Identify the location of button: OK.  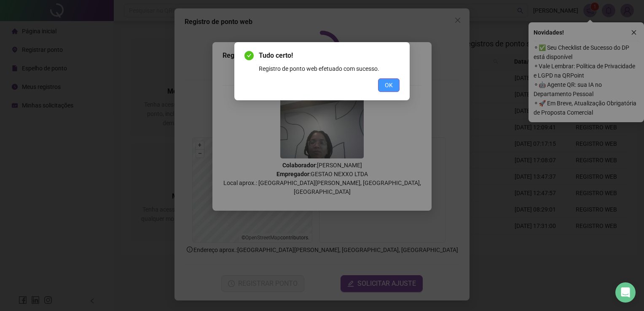
(388, 85).